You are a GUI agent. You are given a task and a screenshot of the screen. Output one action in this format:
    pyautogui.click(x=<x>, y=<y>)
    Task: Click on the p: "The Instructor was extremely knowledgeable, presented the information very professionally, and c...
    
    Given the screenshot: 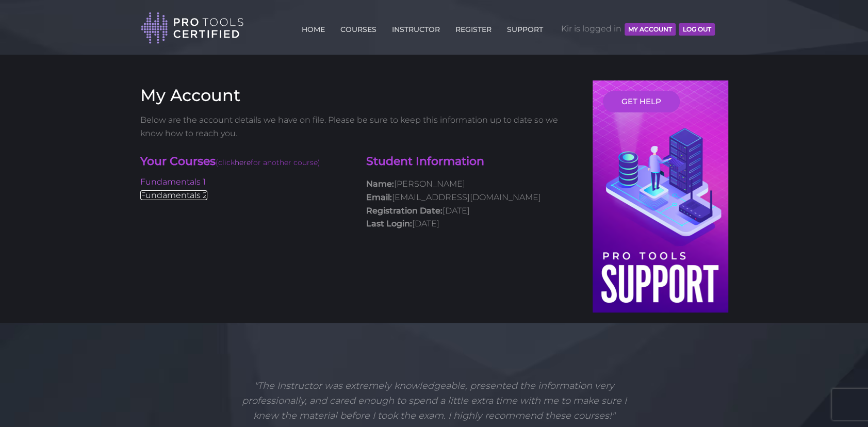 What is the action you would take?
    pyautogui.click(x=434, y=401)
    